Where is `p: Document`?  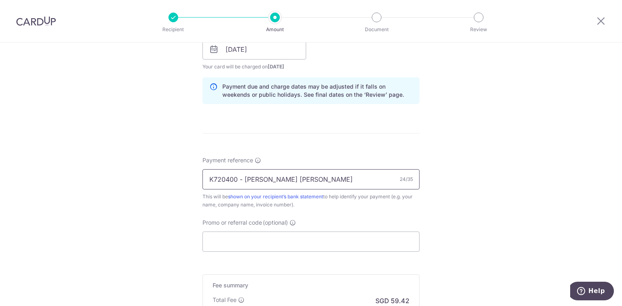
p: Document is located at coordinates (377, 30).